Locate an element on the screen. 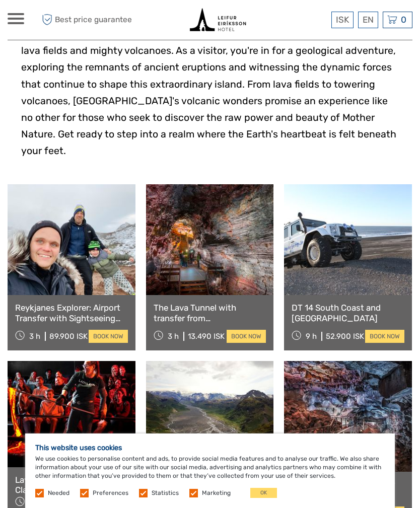  div: 52.900 ISK is located at coordinates (345, 336).